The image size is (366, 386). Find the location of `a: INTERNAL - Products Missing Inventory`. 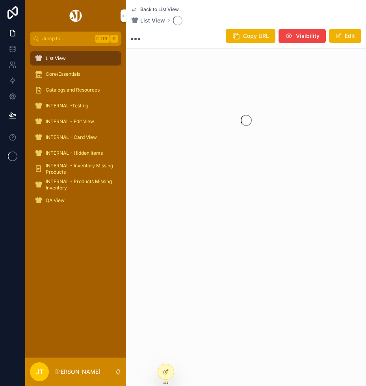

a: INTERNAL - Products Missing Inventory is located at coordinates (76, 185).